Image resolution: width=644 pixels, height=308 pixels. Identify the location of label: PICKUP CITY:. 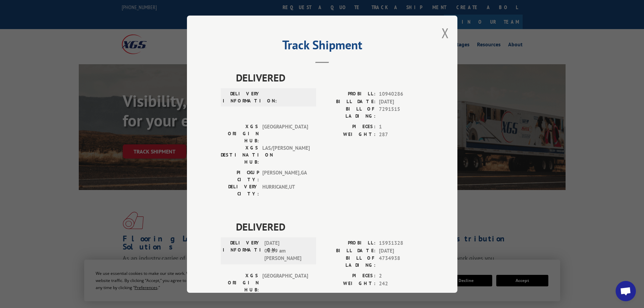
(239, 176).